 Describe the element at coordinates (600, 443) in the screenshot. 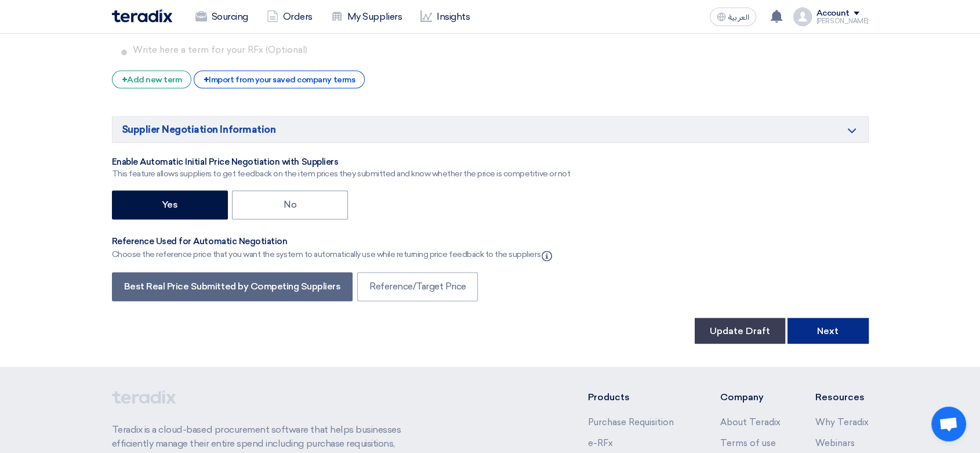

I see `a: e-RFx` at that location.